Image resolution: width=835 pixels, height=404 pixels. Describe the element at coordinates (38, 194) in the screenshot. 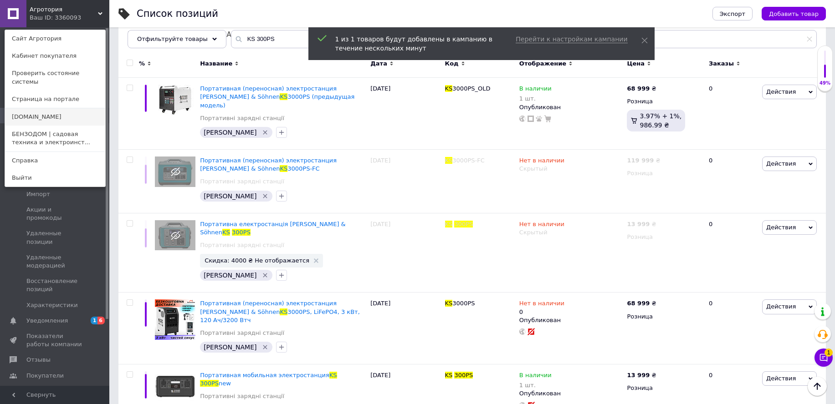

I see `span: Импорт` at that location.